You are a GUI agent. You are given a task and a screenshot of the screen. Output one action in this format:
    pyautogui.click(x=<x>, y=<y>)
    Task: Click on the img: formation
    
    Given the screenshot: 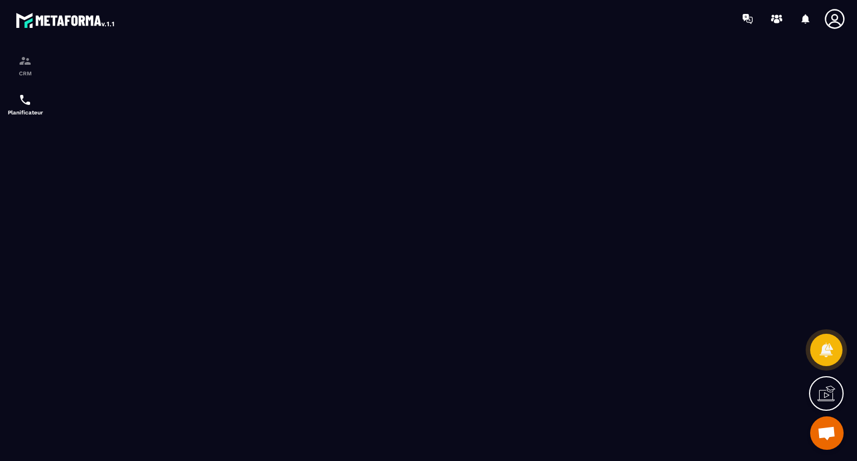 What is the action you would take?
    pyautogui.click(x=25, y=61)
    